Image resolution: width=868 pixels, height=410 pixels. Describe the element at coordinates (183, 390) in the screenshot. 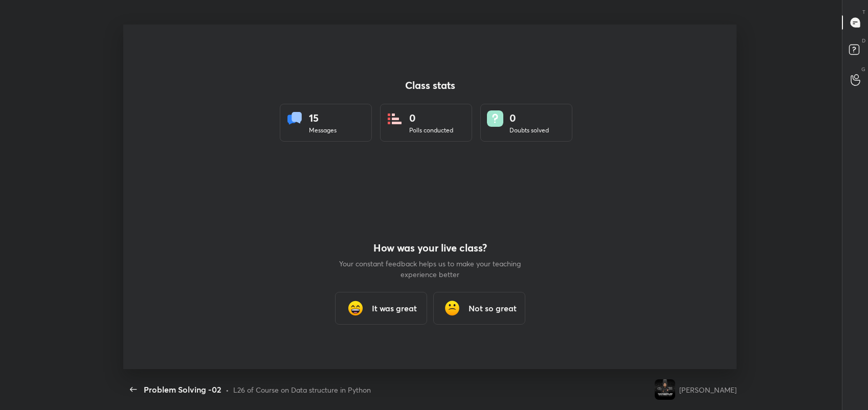

I see `div: Problem Solving -02` at that location.